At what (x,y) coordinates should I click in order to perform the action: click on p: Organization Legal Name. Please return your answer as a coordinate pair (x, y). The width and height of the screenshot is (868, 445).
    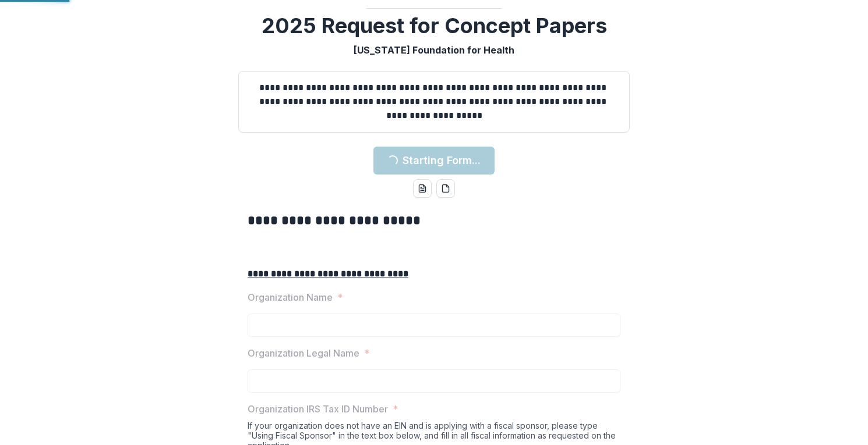
    Looking at the image, I should click on (304, 354).